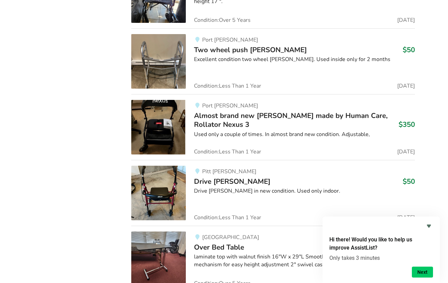 Image resolution: width=448 pixels, height=283 pixels. What do you see at coordinates (304, 134) in the screenshot?
I see `div: Used only a couple of times. In almost brand new condition. Adjustable,` at bounding box center [304, 134].